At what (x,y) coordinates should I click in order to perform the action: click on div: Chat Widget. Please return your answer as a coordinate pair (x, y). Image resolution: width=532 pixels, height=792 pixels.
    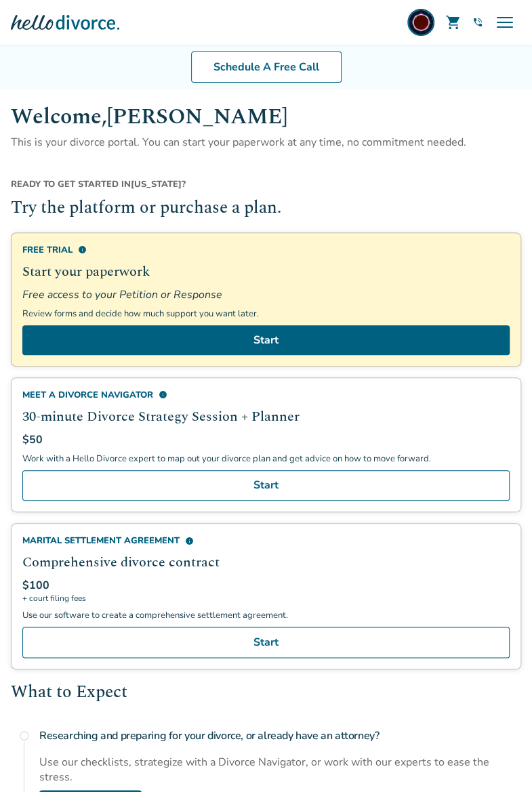
    Looking at the image, I should click on (498, 760).